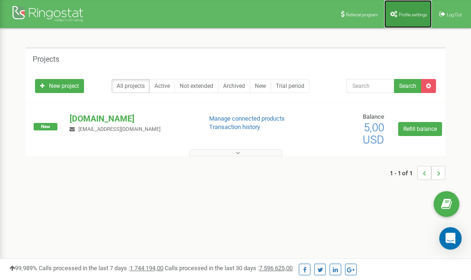 The width and height of the screenshot is (471, 280). Describe the element at coordinates (101, 267) in the screenshot. I see `span: Calls processed in the last 7 days :` at that location.